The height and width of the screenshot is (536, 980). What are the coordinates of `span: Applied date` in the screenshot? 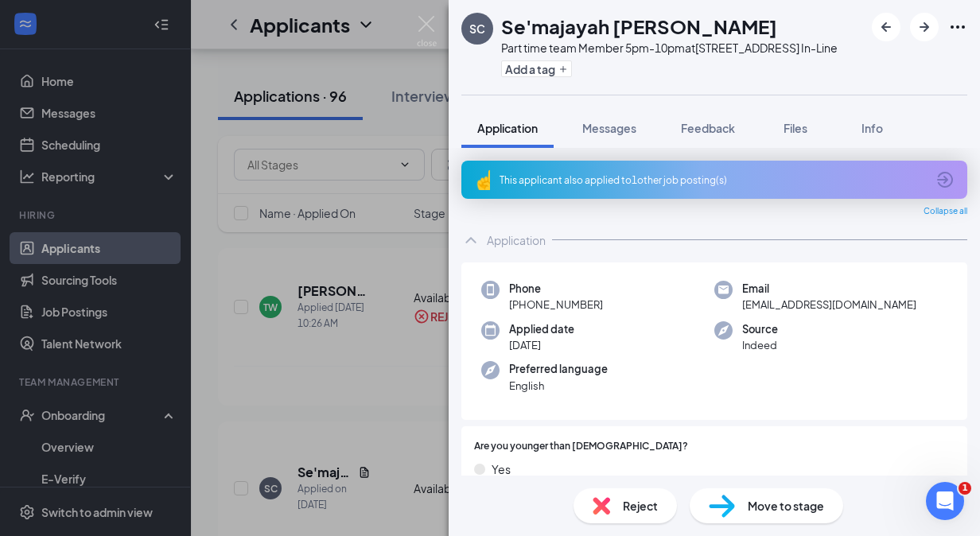 It's located at (542, 329).